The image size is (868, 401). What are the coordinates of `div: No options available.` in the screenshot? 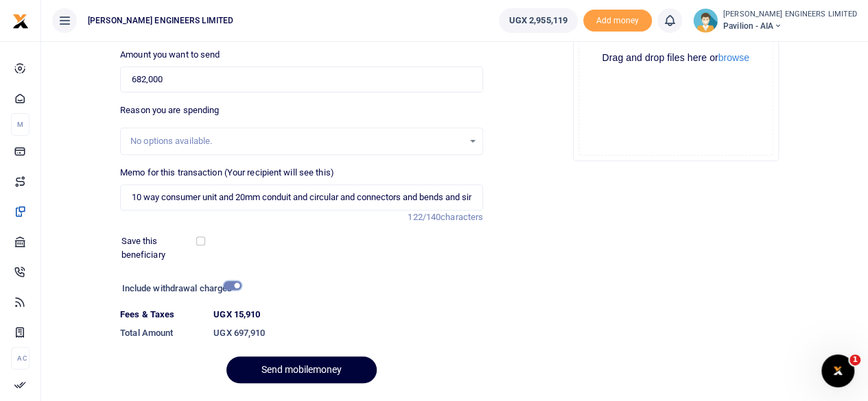 It's located at (296, 141).